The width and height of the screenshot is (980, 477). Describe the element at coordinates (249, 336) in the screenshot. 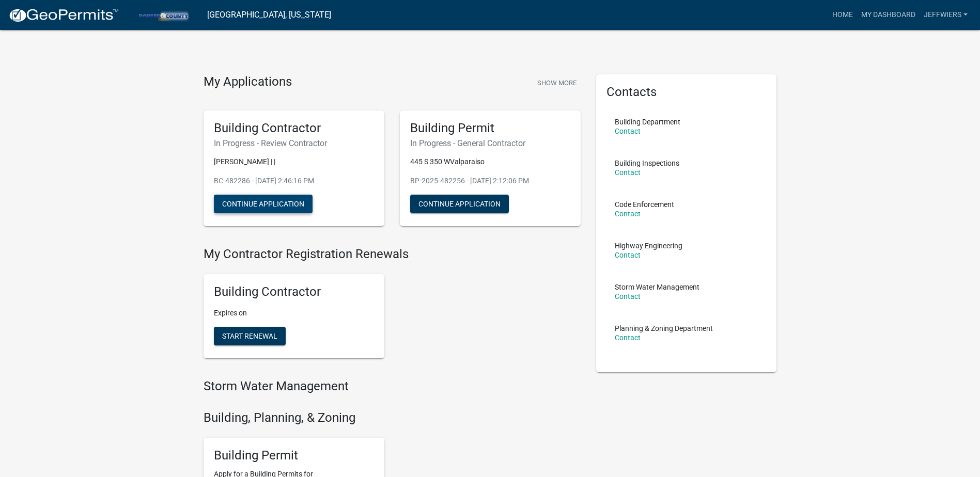

I see `button: Start Renewal` at that location.